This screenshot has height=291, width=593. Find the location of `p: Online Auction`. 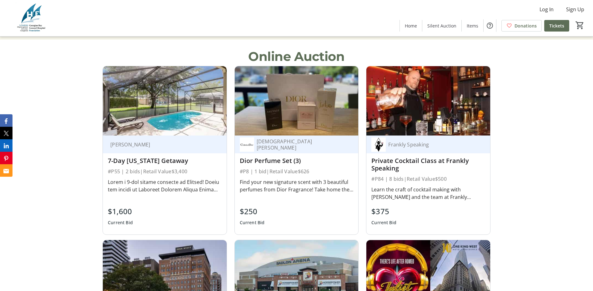

p: Online Auction is located at coordinates (296, 57).